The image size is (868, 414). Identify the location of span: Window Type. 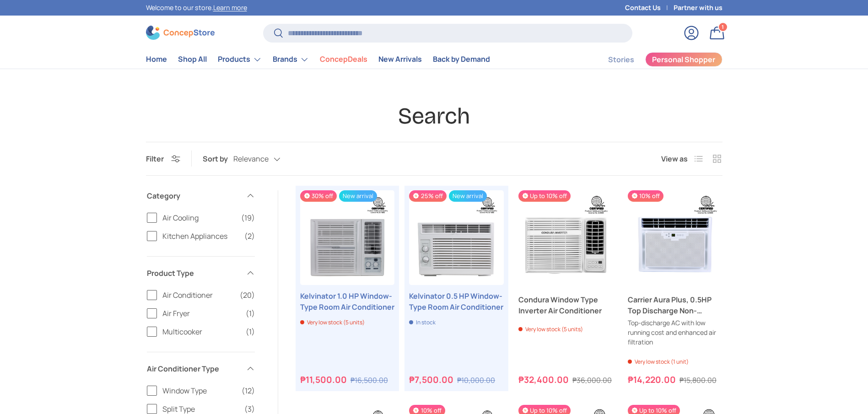
(199, 391).